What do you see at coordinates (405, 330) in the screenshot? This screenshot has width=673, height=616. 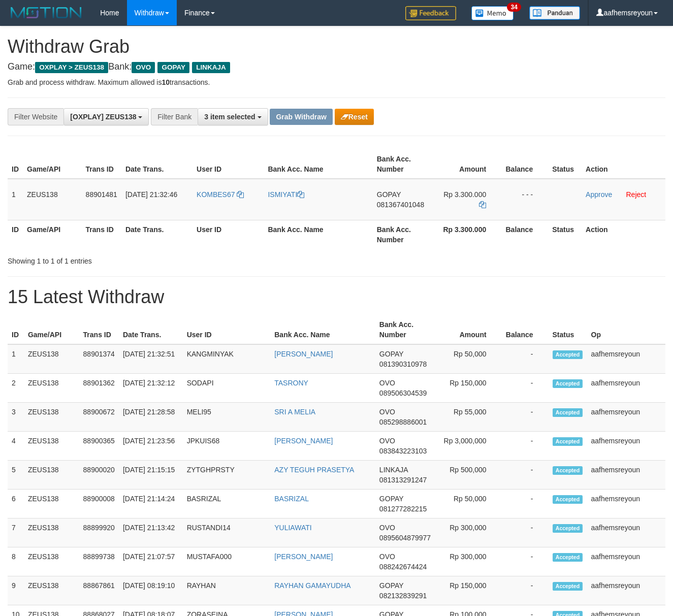 I see `th: Bank Acc. Number` at bounding box center [405, 330].